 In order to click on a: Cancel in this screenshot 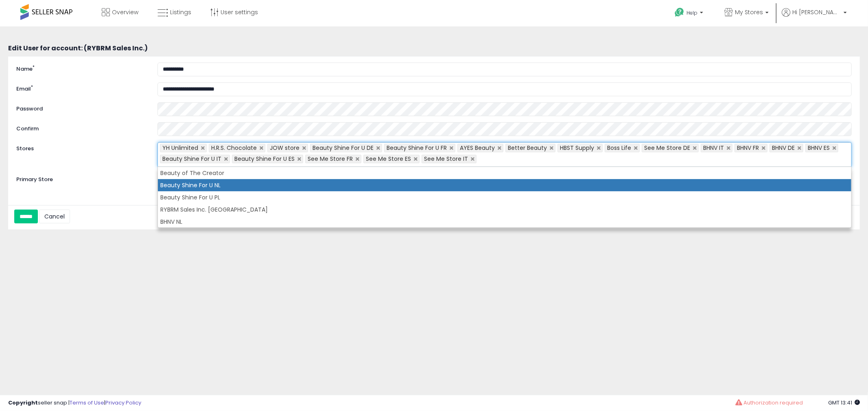, I will do `click(55, 216)`.